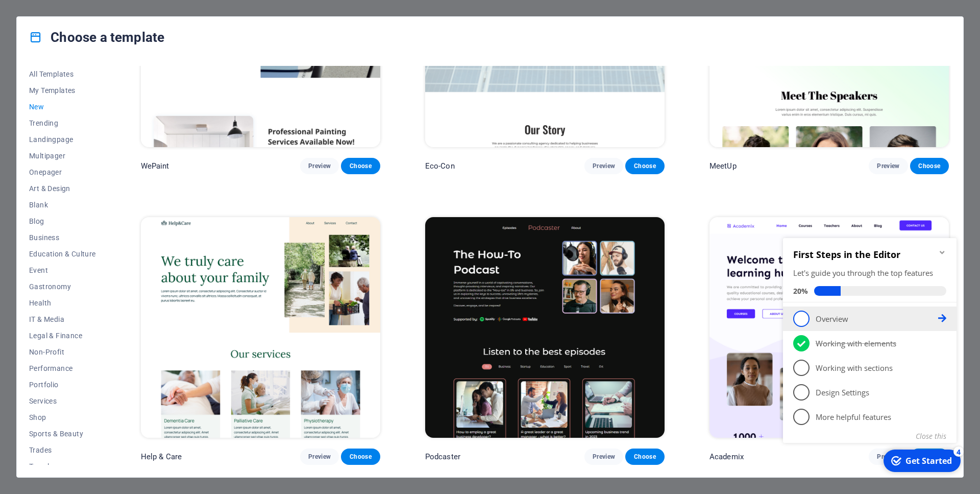 The width and height of the screenshot is (980, 494). I want to click on h2: First Steps in the Editor, so click(91, 26).